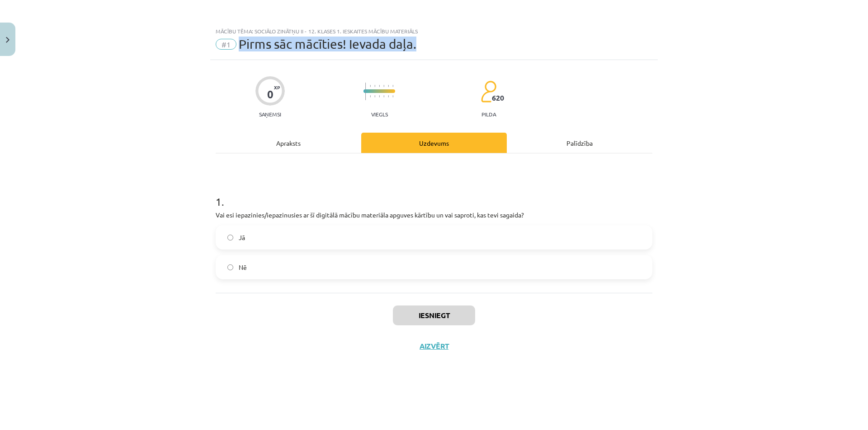 Image resolution: width=868 pixels, height=430 pixels. What do you see at coordinates (230, 238) in the screenshot?
I see `input: Jā` at bounding box center [230, 238].